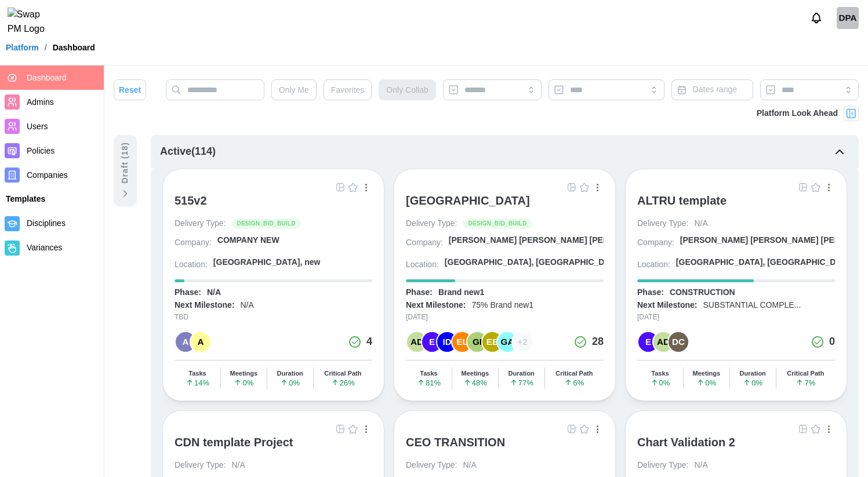 This screenshot has height=477, width=868. Describe the element at coordinates (492, 342) in the screenshot. I see `div: EE` at that location.